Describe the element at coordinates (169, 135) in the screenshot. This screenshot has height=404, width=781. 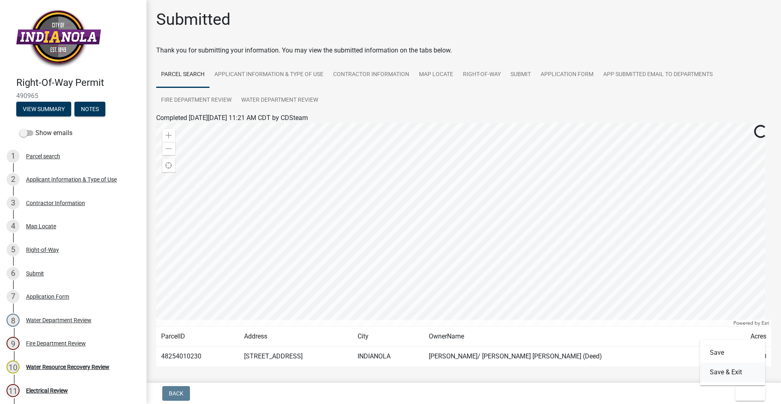
I see `div: Zoom in` at that location.